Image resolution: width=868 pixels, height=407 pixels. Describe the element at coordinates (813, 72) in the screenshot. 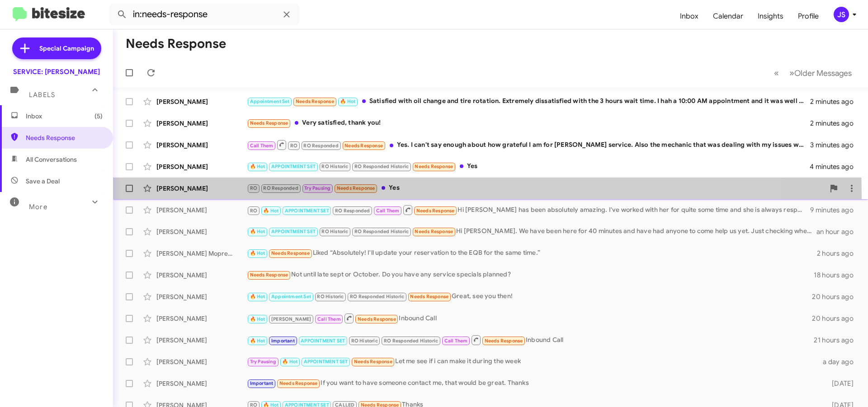

I see `nav: Page navigation example` at that location.